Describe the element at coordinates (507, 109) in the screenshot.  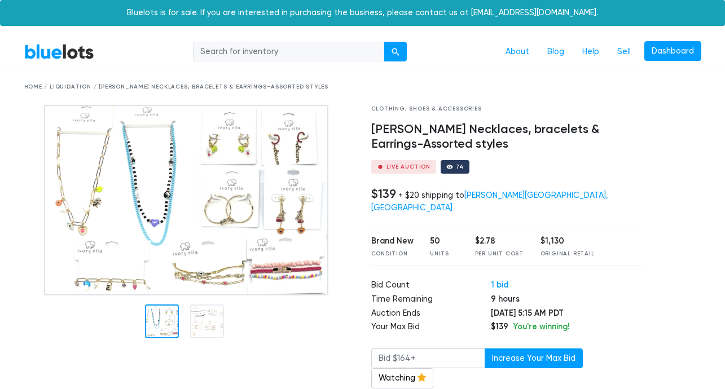
I see `div: Clothing, Shoes & Accessories` at that location.